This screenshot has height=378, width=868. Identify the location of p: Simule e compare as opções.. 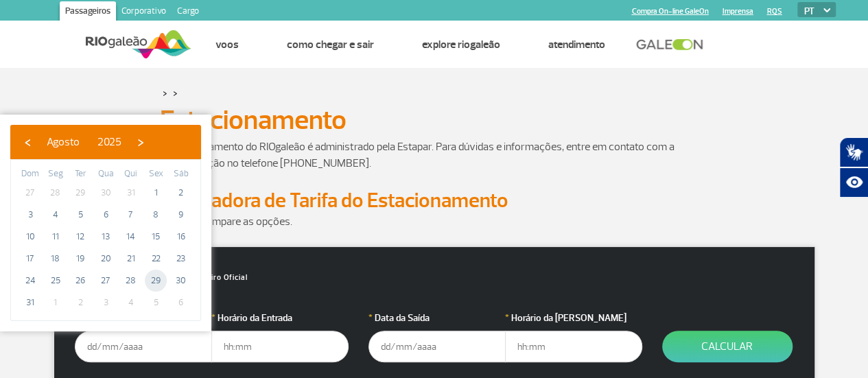
(434, 222).